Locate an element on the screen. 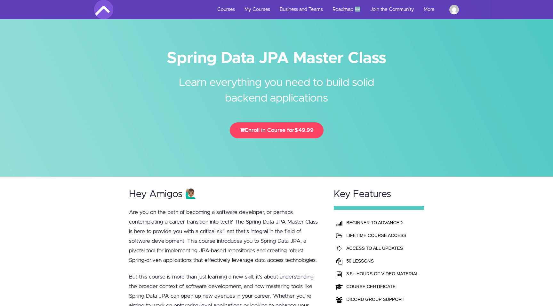 The height and width of the screenshot is (306, 553). td: ACCESS TO ALL UPDATES is located at coordinates (382, 249).